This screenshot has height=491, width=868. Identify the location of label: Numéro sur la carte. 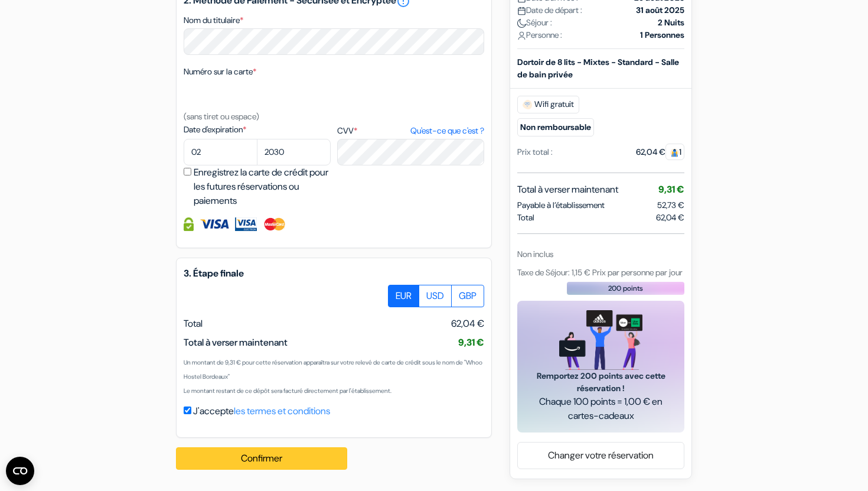
(219, 71).